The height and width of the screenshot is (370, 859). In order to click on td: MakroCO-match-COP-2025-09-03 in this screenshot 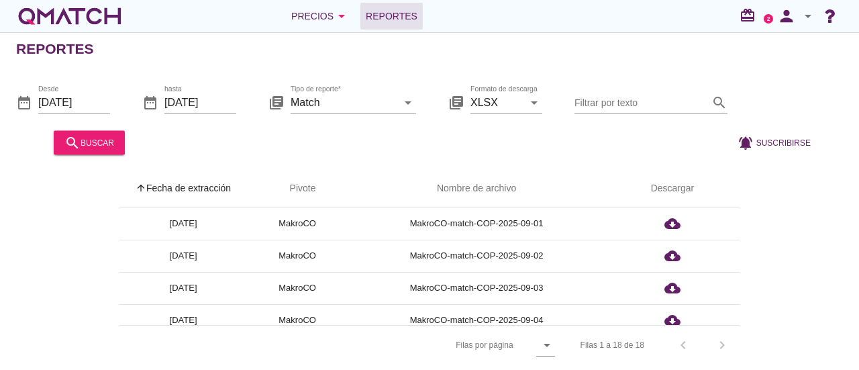, I will do `click(476, 288)`.